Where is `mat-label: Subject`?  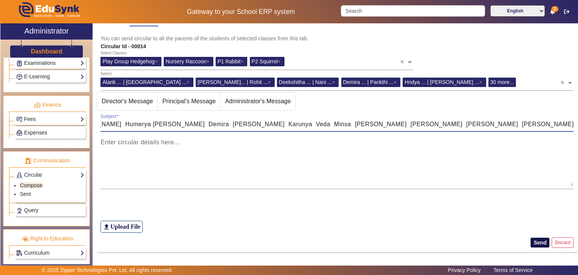 mat-label: Subject is located at coordinates (108, 116).